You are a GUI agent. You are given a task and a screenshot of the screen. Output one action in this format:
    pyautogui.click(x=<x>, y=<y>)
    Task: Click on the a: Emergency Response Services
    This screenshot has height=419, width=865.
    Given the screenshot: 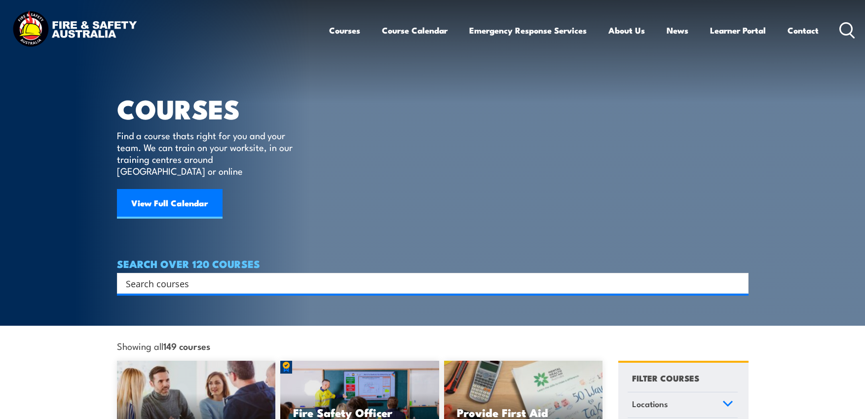 What is the action you would take?
    pyautogui.click(x=528, y=30)
    